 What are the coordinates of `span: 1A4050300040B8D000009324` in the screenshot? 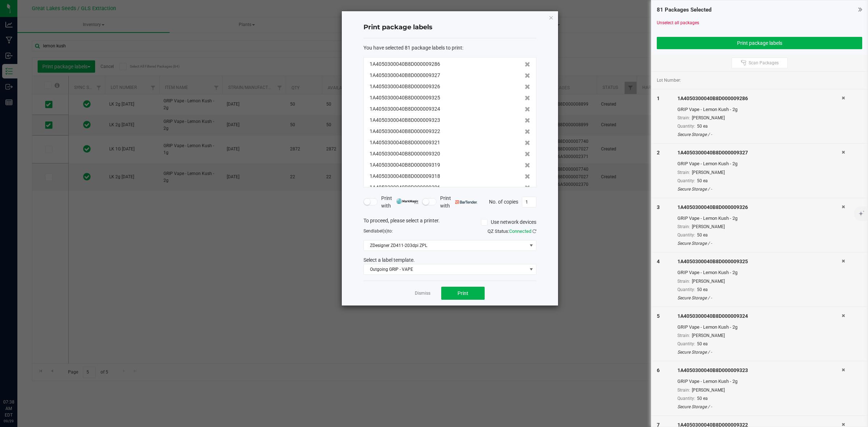 It's located at (404, 109).